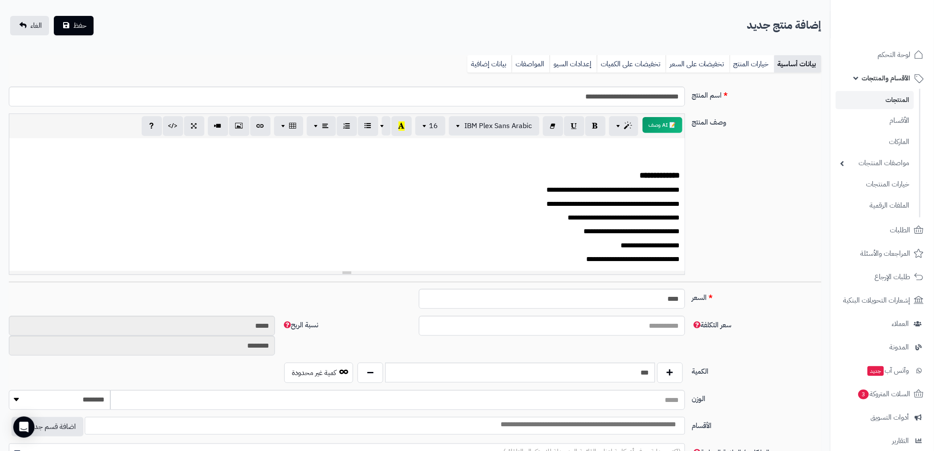  What do you see at coordinates (890, 417) in the screenshot?
I see `span: أدوات التسويق` at bounding box center [890, 417].